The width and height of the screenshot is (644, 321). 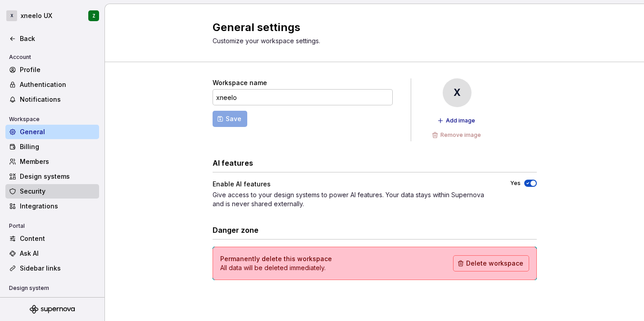 I want to click on div: Notifications, so click(x=57, y=99).